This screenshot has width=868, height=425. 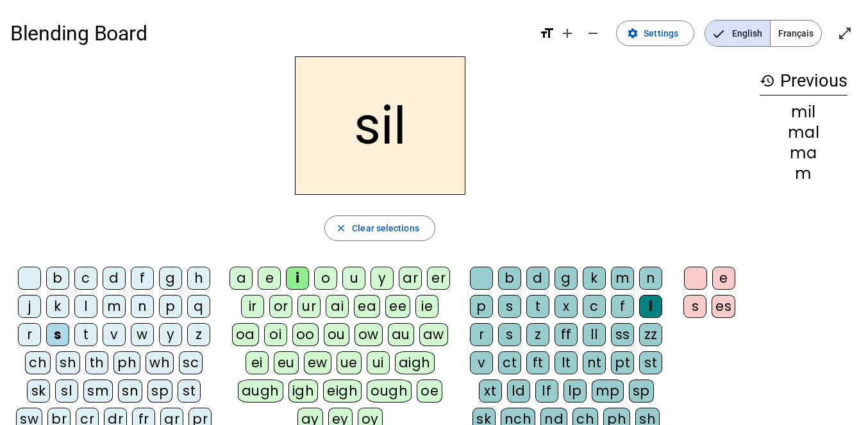 I want to click on div: ir, so click(x=252, y=307).